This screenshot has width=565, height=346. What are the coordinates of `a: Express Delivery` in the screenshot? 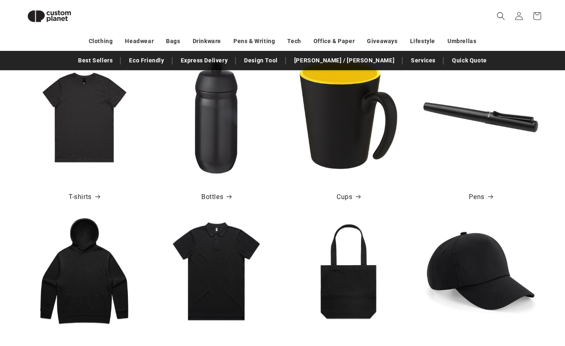 It's located at (204, 60).